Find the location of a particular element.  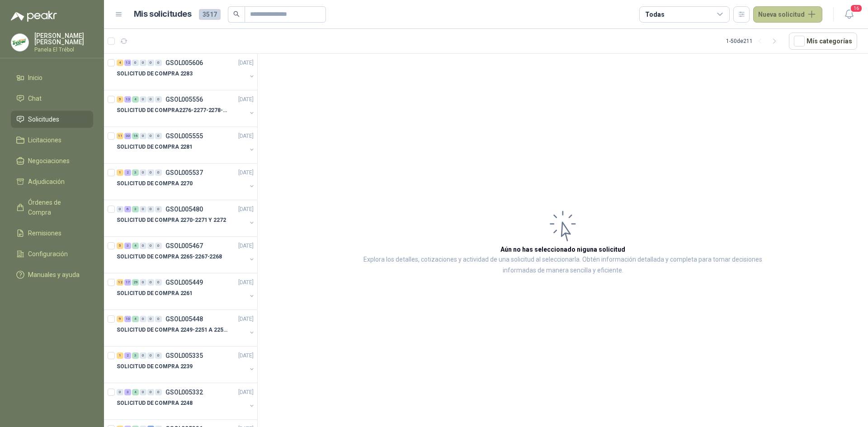

div: 1 - 50 de 211 is located at coordinates (754, 41).